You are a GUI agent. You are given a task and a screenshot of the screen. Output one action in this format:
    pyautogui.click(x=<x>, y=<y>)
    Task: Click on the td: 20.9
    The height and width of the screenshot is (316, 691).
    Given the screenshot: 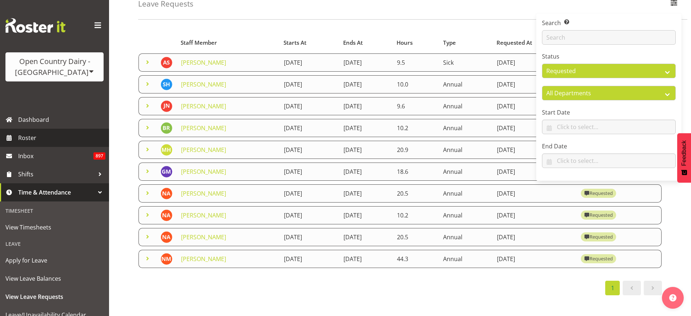 What is the action you would take?
    pyautogui.click(x=416, y=150)
    